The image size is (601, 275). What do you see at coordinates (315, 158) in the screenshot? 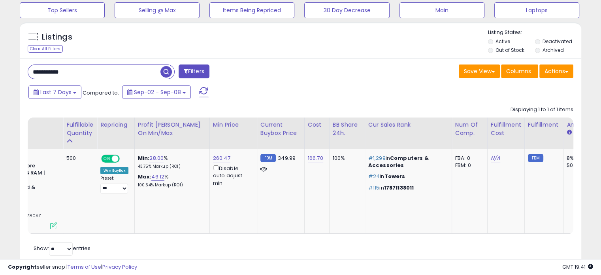
I see `a: 166.70` at bounding box center [315, 158].